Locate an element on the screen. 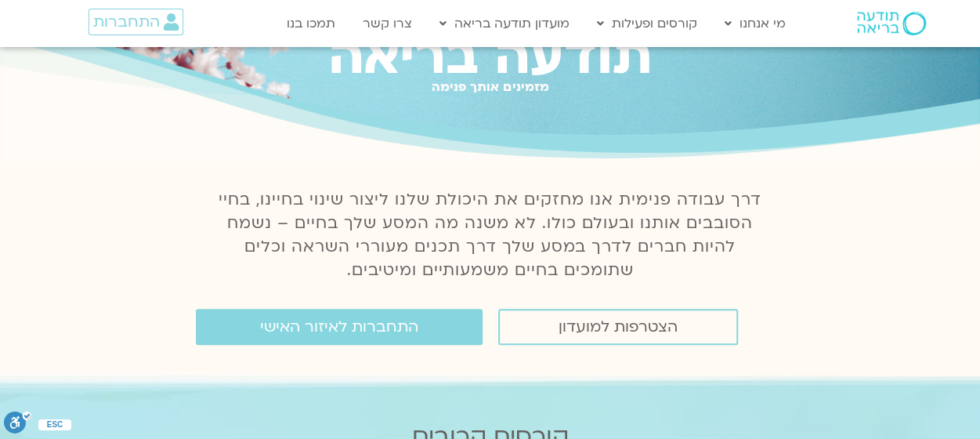  span: התחברות is located at coordinates (126, 22).